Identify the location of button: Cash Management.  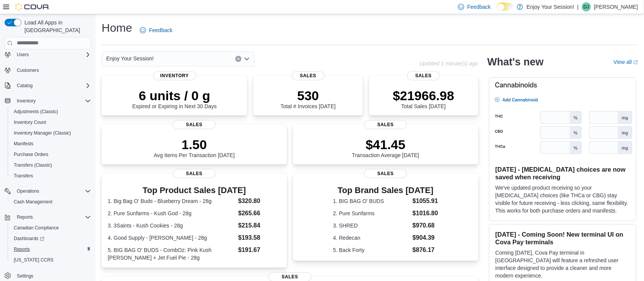
(51, 202).